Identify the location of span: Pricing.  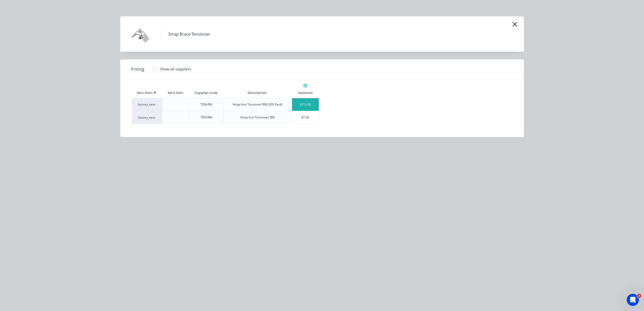
(138, 69).